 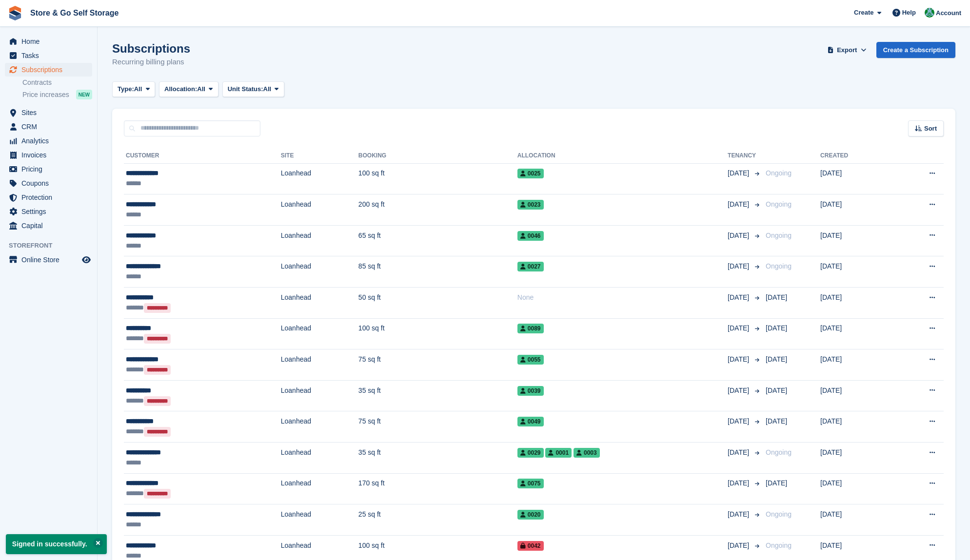 What do you see at coordinates (53, 246) in the screenshot?
I see `span: Storefront` at bounding box center [53, 246].